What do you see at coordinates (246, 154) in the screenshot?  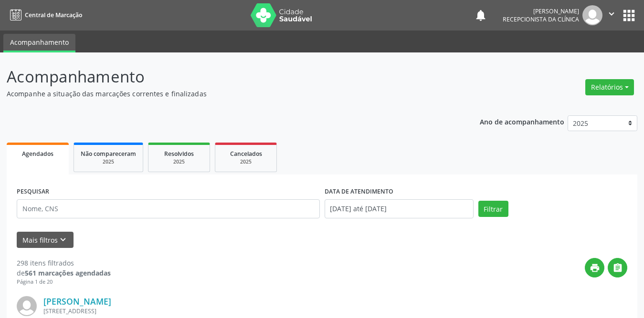 I see `span: Cancelados` at bounding box center [246, 154].